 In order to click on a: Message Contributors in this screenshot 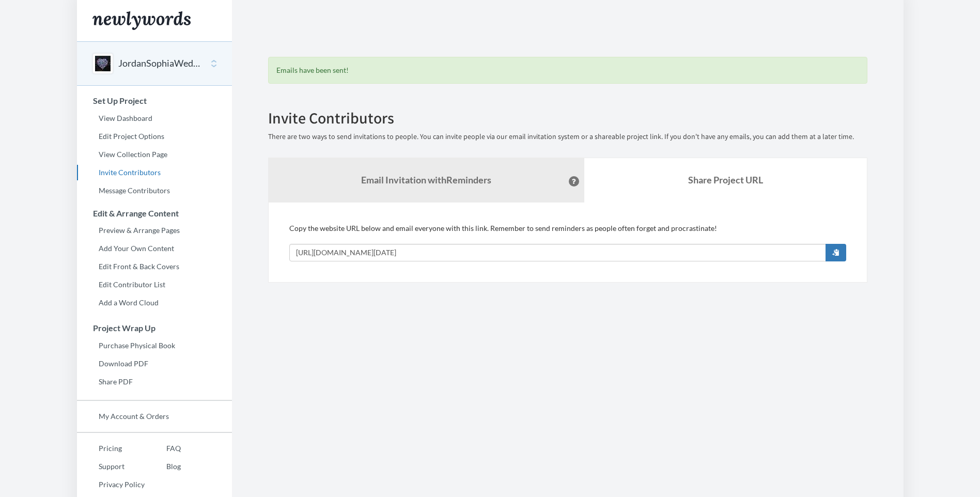, I will do `click(155, 190)`.